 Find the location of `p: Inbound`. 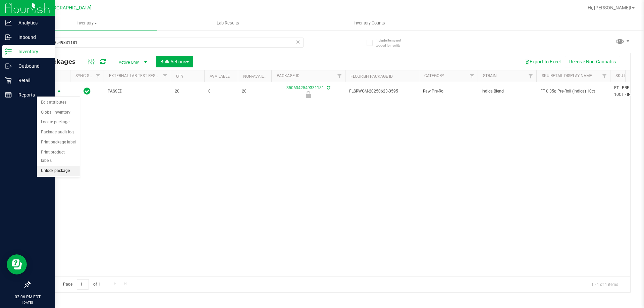

p: Inbound is located at coordinates (32, 37).